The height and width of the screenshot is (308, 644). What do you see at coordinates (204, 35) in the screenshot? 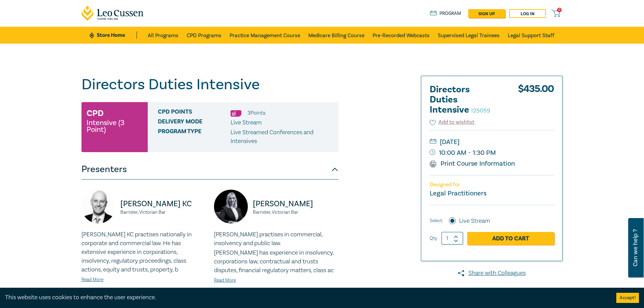
I see `a: CPD Programs` at bounding box center [204, 35].